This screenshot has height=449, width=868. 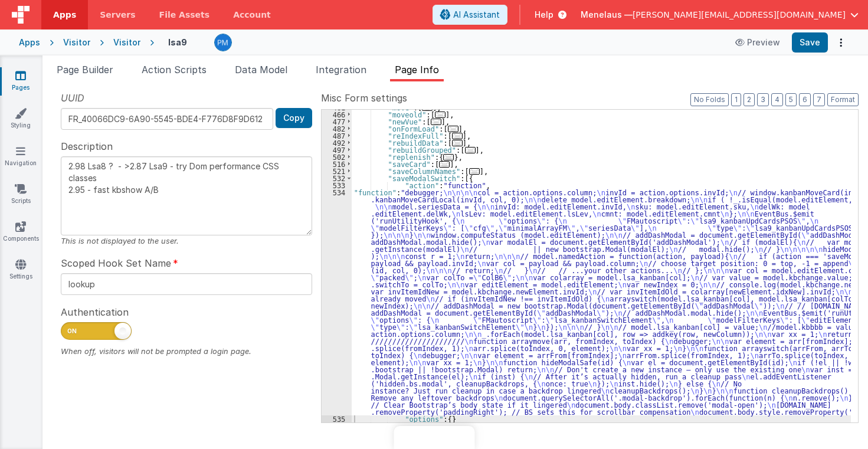 What do you see at coordinates (416, 70) in the screenshot?
I see `span: Page Info` at bounding box center [416, 70].